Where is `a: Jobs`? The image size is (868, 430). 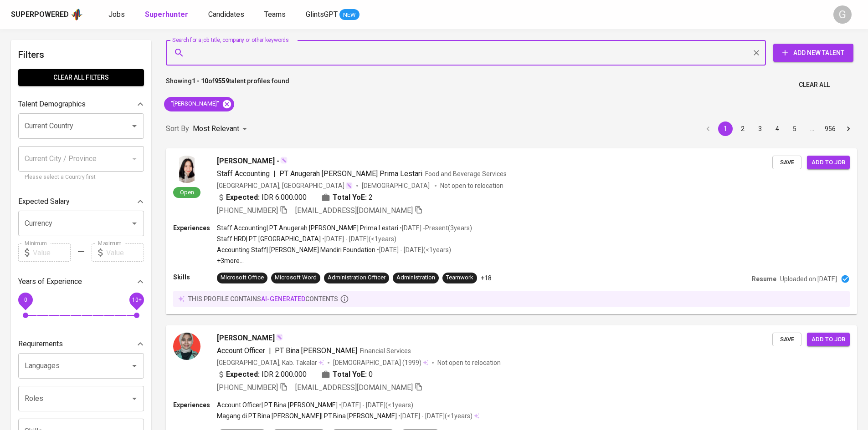
a: Jobs is located at coordinates (117, 14).